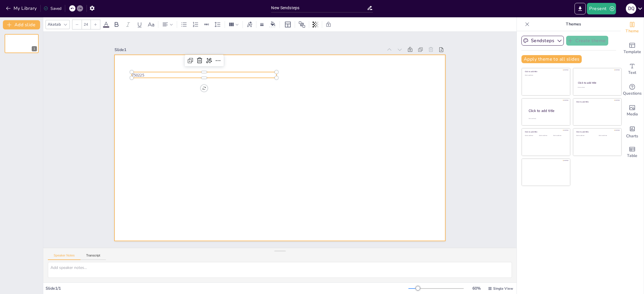  What do you see at coordinates (302, 24) in the screenshot?
I see `span: Position` at bounding box center [302, 24].